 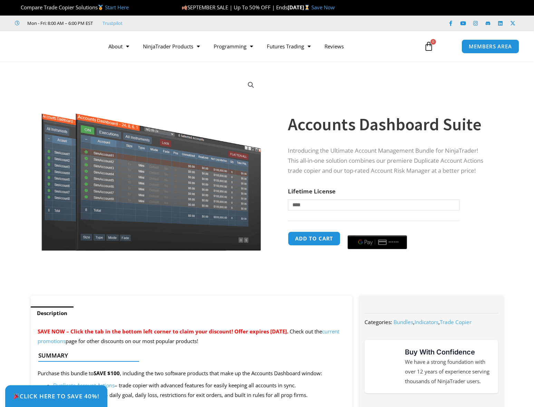 What do you see at coordinates (433, 42) in the screenshot?
I see `span: 0` at bounding box center [433, 42].